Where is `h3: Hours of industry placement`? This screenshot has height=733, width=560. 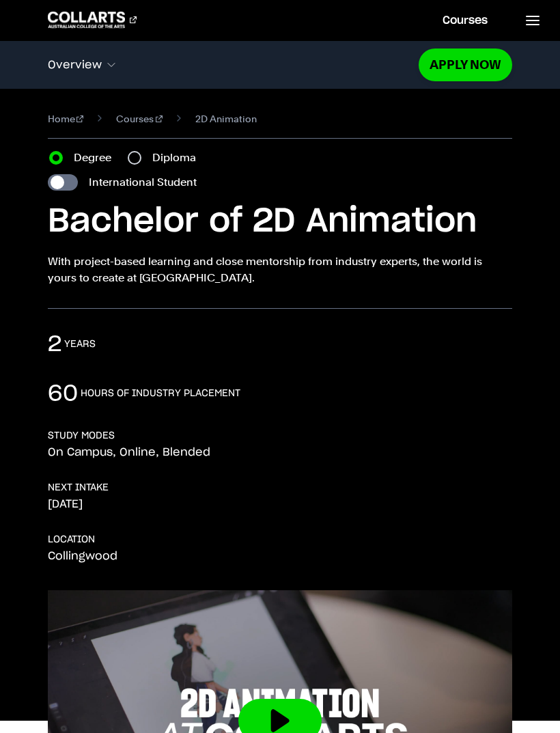
h3: Hours of industry placement is located at coordinates (160, 394).